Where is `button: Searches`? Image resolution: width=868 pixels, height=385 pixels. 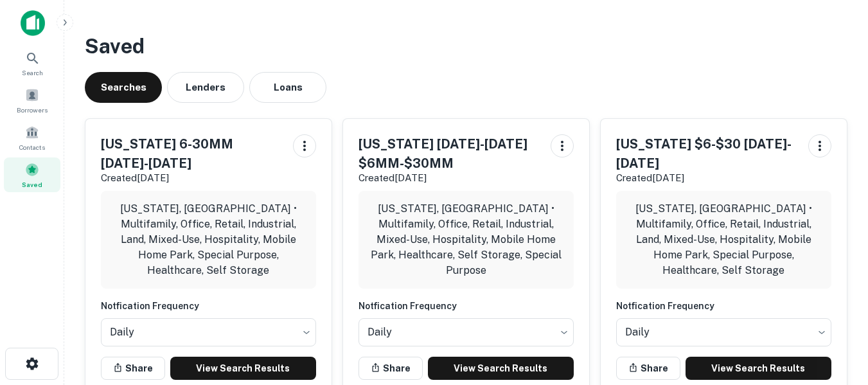 button: Searches is located at coordinates (124, 87).